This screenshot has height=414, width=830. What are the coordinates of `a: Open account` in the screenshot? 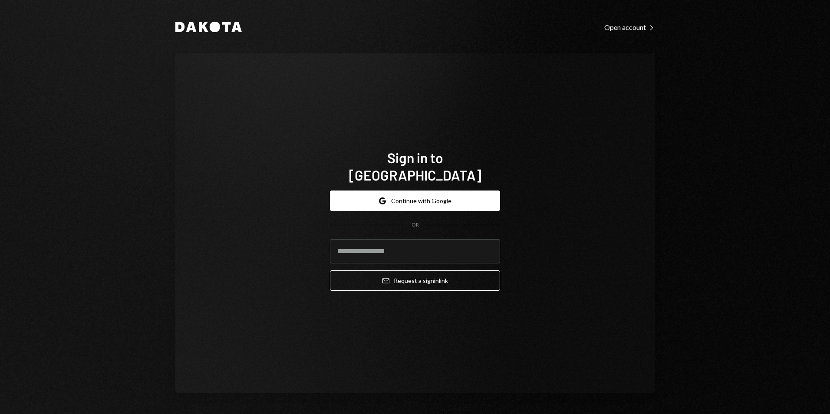 It's located at (630, 27).